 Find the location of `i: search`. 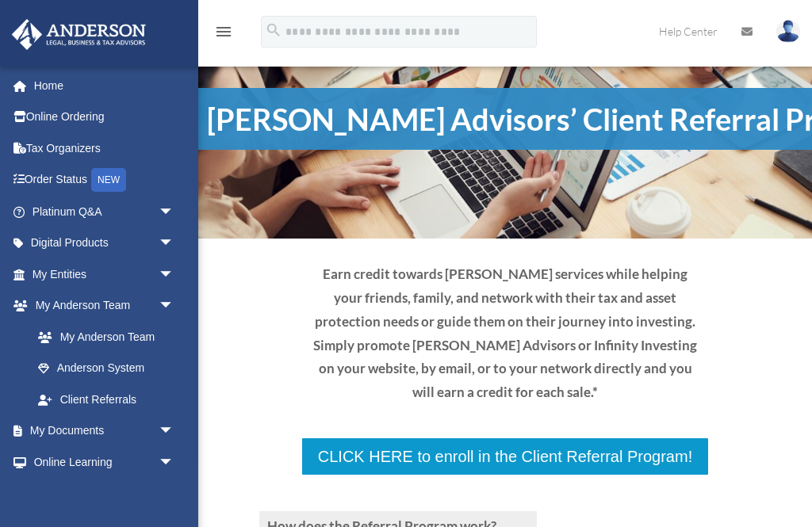

i: search is located at coordinates (273, 30).